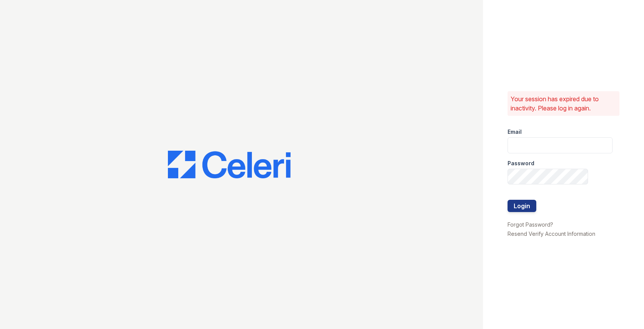 This screenshot has width=644, height=329. I want to click on button: Login, so click(522, 206).